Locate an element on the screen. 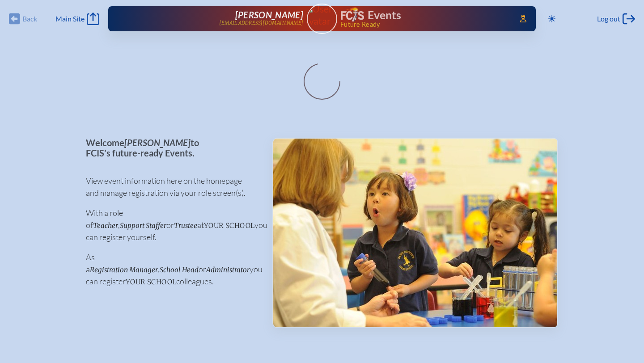  p: As a , or you can register colleagues. is located at coordinates (172, 269).